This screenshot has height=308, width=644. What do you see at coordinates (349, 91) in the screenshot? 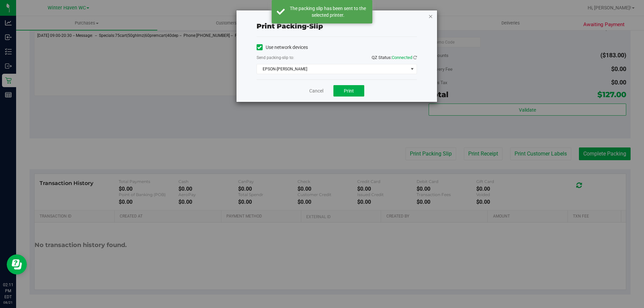
I see `button: Print` at bounding box center [349, 91].